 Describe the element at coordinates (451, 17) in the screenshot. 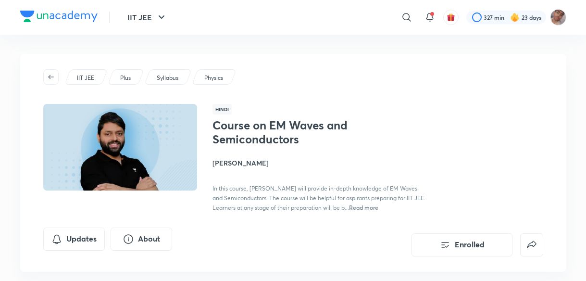

I see `button: avatar` at that location.